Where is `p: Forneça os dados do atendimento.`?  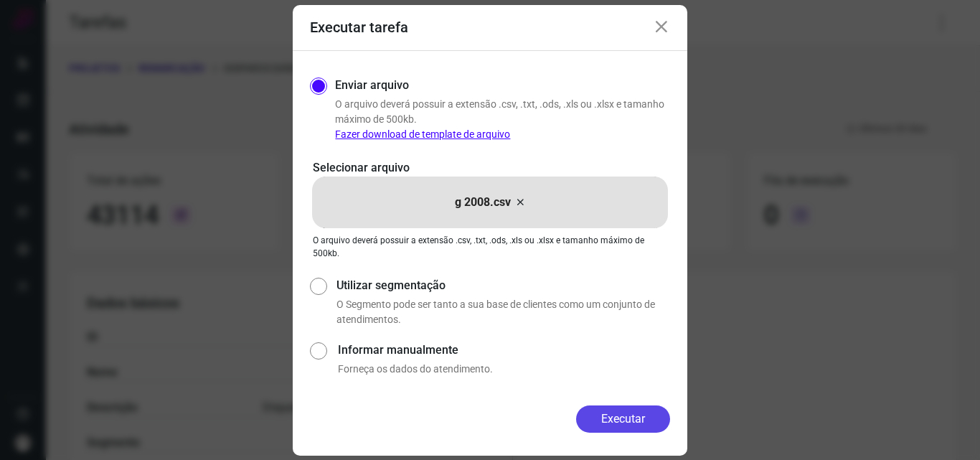
p: Forneça os dados do atendimento. is located at coordinates (503, 369).